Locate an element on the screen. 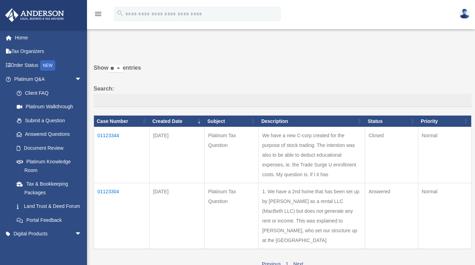  a: Order StatusNEW is located at coordinates (48, 65).